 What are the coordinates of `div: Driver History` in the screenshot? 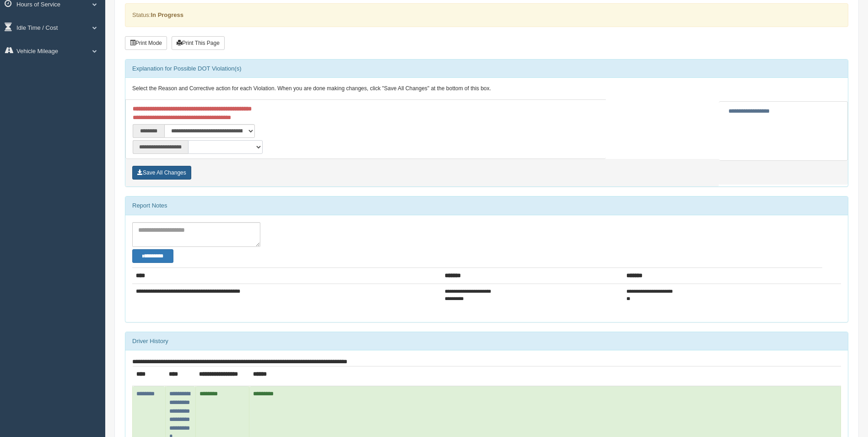 It's located at (487, 341).